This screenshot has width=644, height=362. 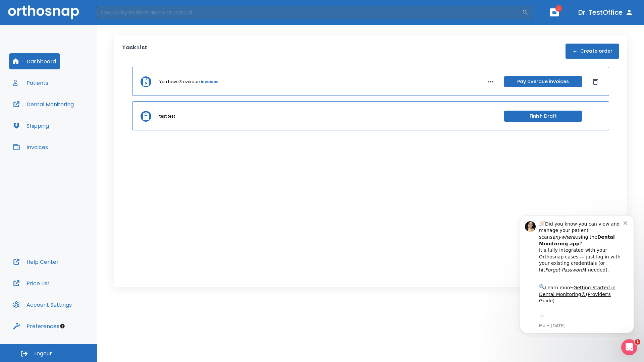 What do you see at coordinates (44, 104) in the screenshot?
I see `button: Dental Monitoring` at bounding box center [44, 104].